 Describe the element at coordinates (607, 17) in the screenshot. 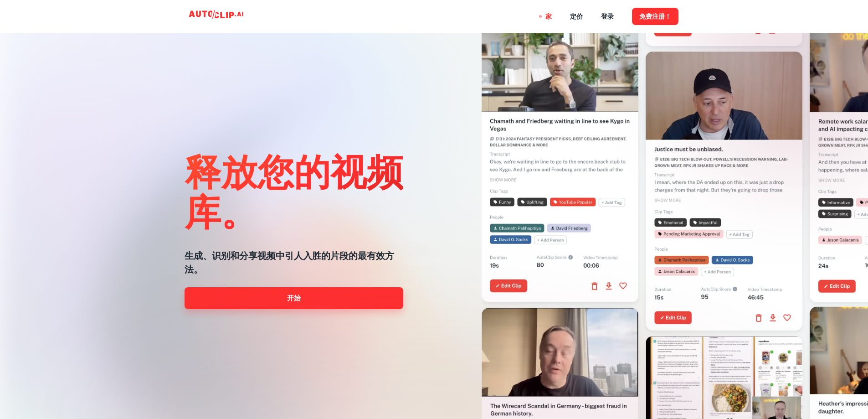

I see `font: 登录` at that location.